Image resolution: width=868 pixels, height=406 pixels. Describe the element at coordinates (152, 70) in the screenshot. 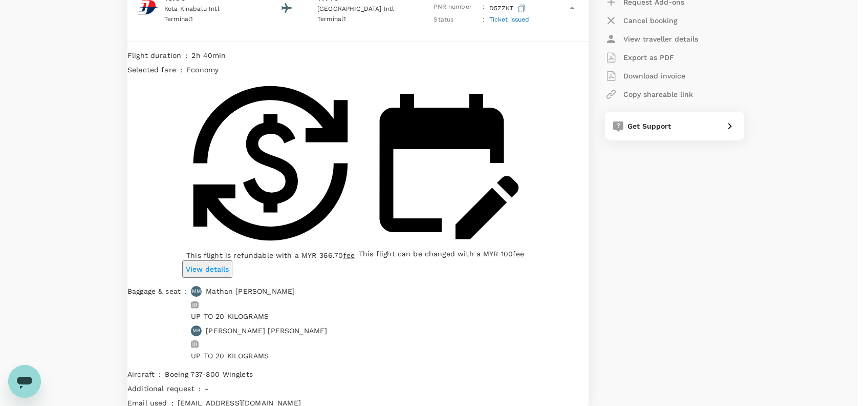

I see `span: Selected fare` at that location.